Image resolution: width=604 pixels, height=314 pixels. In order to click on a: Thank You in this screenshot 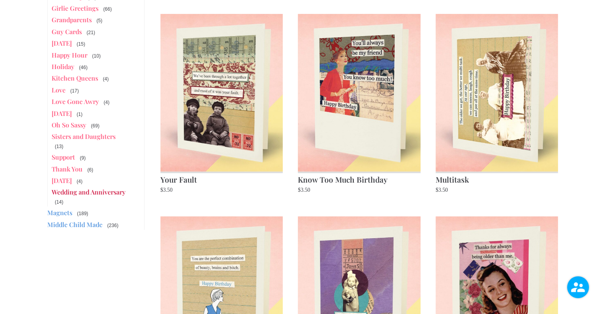, I will do `click(67, 169)`.